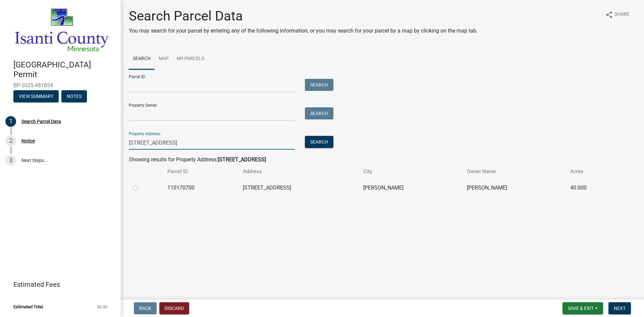 This screenshot has height=317, width=644. Describe the element at coordinates (11, 160) in the screenshot. I see `div: 3` at that location.